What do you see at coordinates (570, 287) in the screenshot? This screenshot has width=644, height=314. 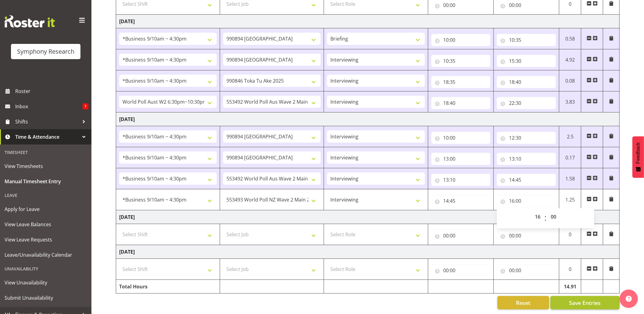 I see `td: 14.91` at bounding box center [570, 287].